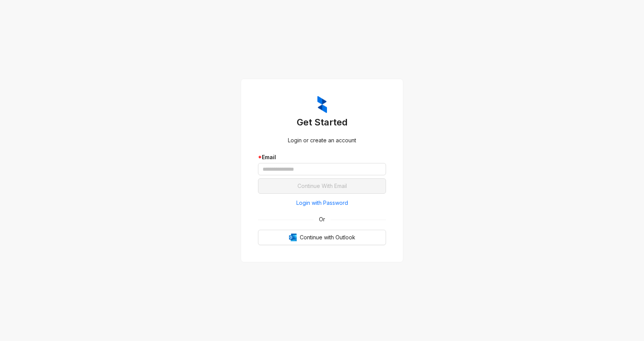  Describe the element at coordinates (322, 203) in the screenshot. I see `span: Login with Password` at that location.